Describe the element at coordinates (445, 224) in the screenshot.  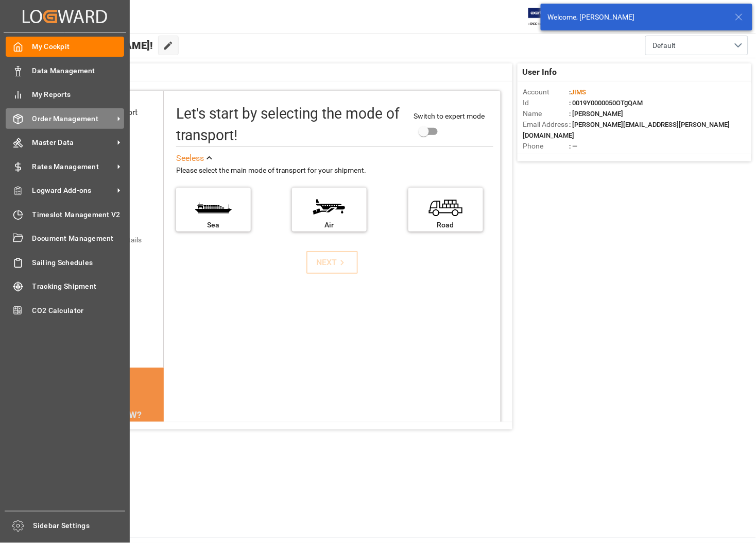
I see `div: Road` at that location.